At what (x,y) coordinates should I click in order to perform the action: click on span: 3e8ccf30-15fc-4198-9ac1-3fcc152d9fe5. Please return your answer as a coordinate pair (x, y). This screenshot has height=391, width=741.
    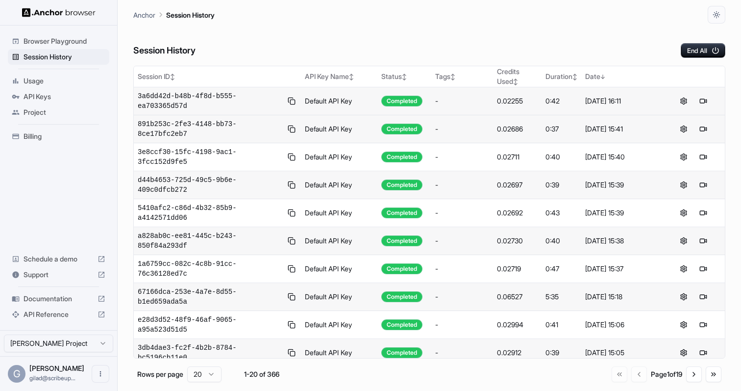
    Looking at the image, I should click on (210, 157).